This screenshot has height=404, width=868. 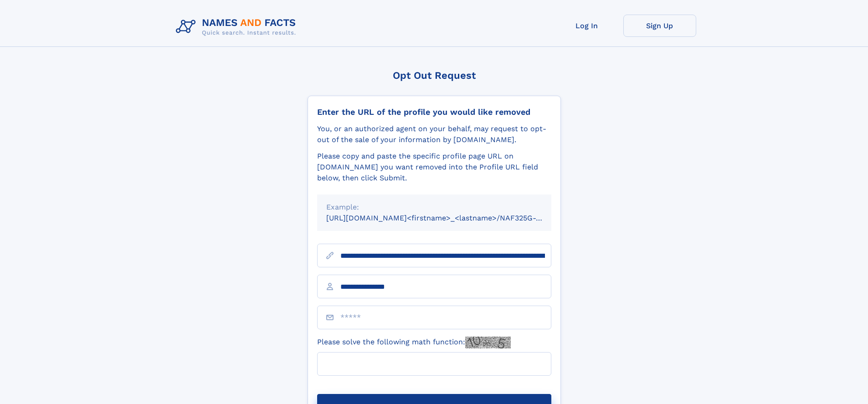 What do you see at coordinates (435, 75) in the screenshot?
I see `div: Opt Out Request` at bounding box center [435, 75].